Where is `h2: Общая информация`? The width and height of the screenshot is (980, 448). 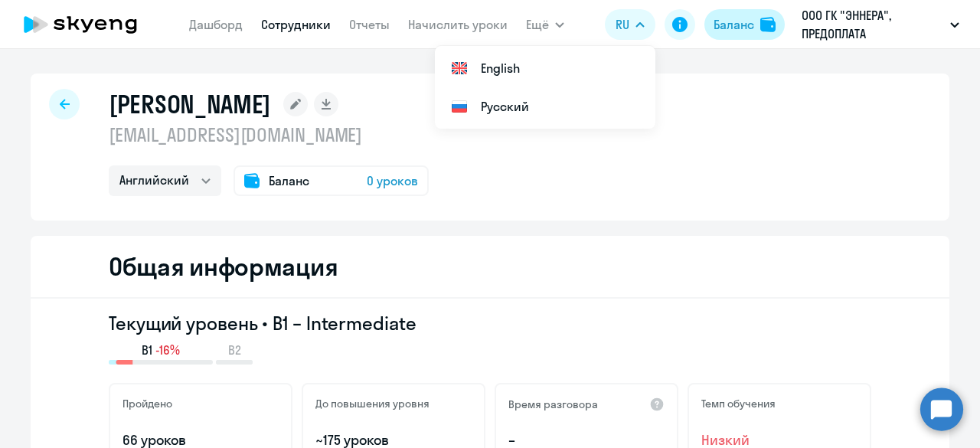 h2: Общая информация is located at coordinates (223, 267).